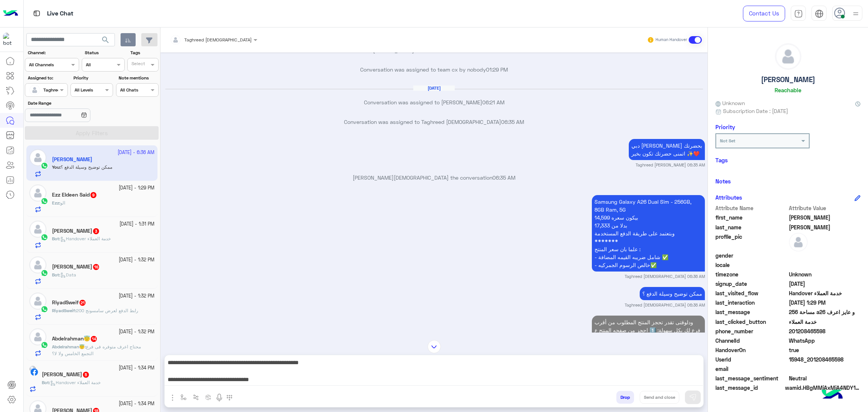 This screenshot has height=412, width=868. What do you see at coordinates (183, 397) in the screenshot?
I see `button: select flow` at bounding box center [183, 397].